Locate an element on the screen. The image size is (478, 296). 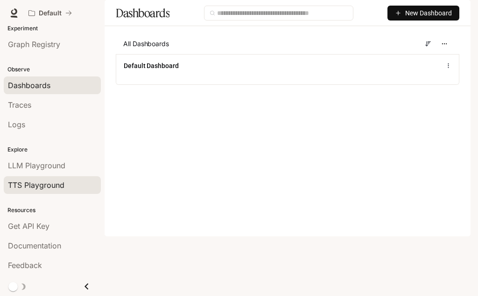
span: New Dashboard is located at coordinates (428, 13).